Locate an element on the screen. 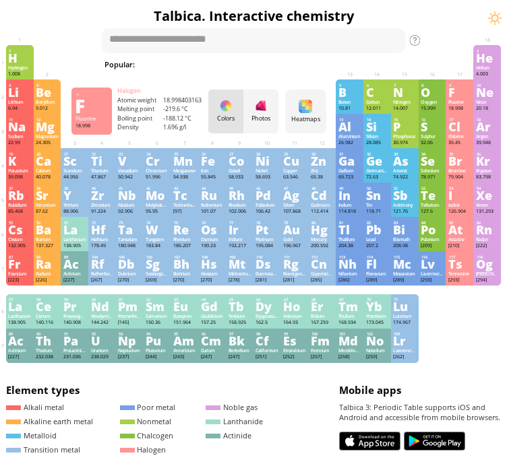 This screenshot has width=507, height=468. div: Popular: is located at coordinates (129, 66).